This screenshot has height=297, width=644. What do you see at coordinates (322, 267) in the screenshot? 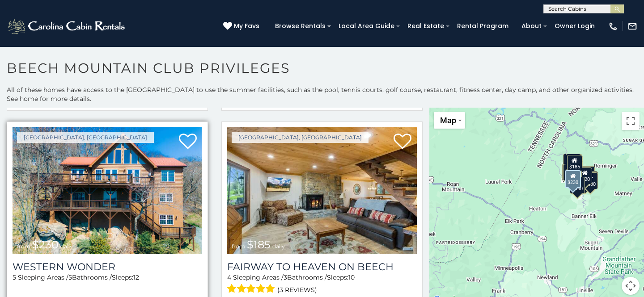
I see `h3: Fairway to Heaven on Beech` at bounding box center [322, 267].